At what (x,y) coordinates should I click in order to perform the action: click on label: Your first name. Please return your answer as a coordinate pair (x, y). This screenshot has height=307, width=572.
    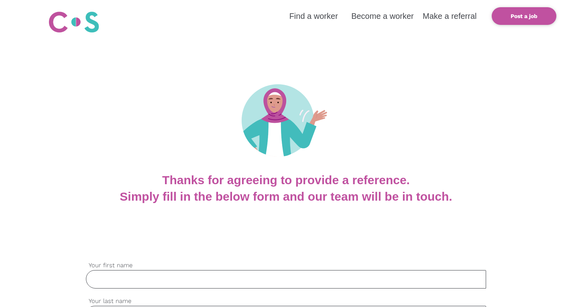
    Looking at the image, I should click on (286, 265).